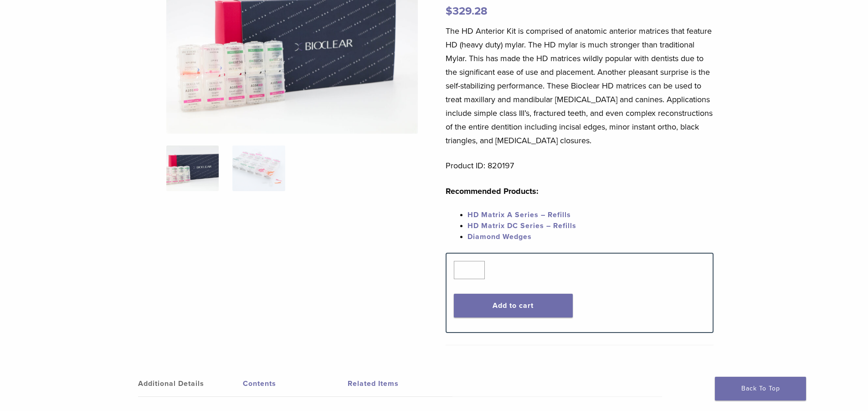 The width and height of the screenshot is (868, 411). Describe the element at coordinates (513, 306) in the screenshot. I see `button: Add to cart` at that location.